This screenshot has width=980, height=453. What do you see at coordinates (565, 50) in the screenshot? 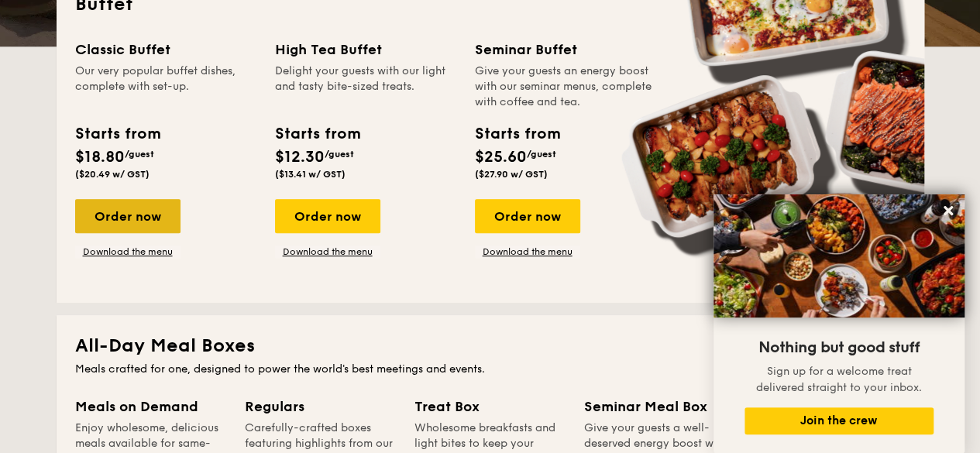
I see `div: Seminar Buffet` at bounding box center [565, 50].